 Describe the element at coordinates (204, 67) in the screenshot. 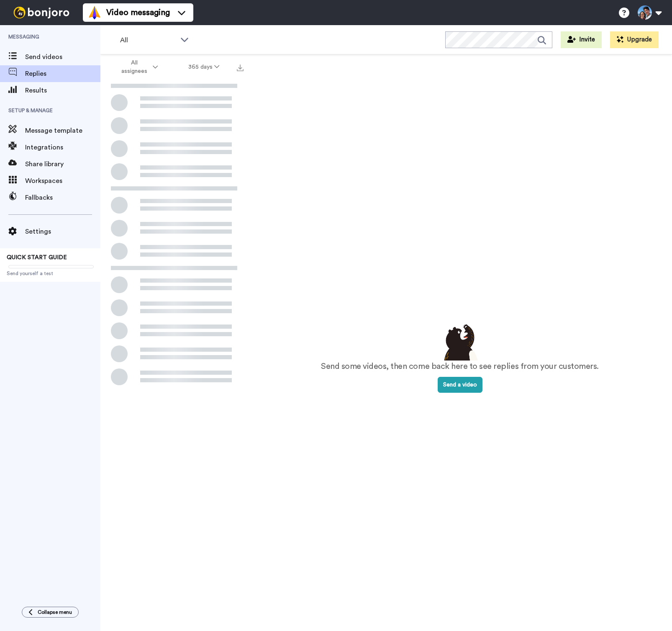

I see `button: 365 days` at that location.